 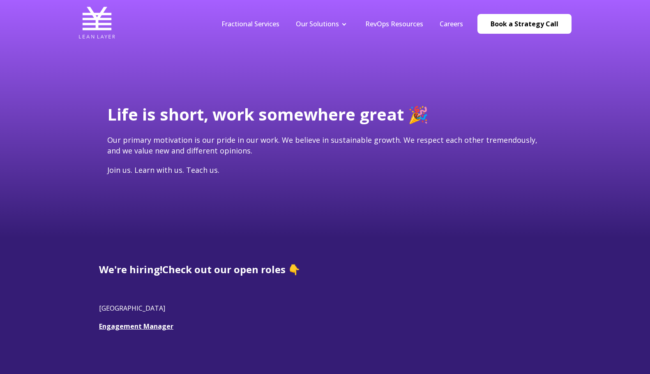 I want to click on a: Our Solutions, so click(x=317, y=24).